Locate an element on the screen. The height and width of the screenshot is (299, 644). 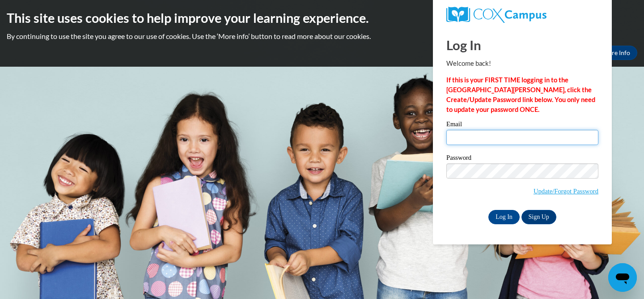
h2: This site uses cookies to help improve your learning experience. is located at coordinates (322, 18).